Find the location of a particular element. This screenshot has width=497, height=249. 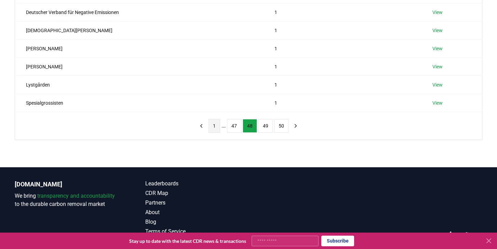

a: About is located at coordinates (197, 212).